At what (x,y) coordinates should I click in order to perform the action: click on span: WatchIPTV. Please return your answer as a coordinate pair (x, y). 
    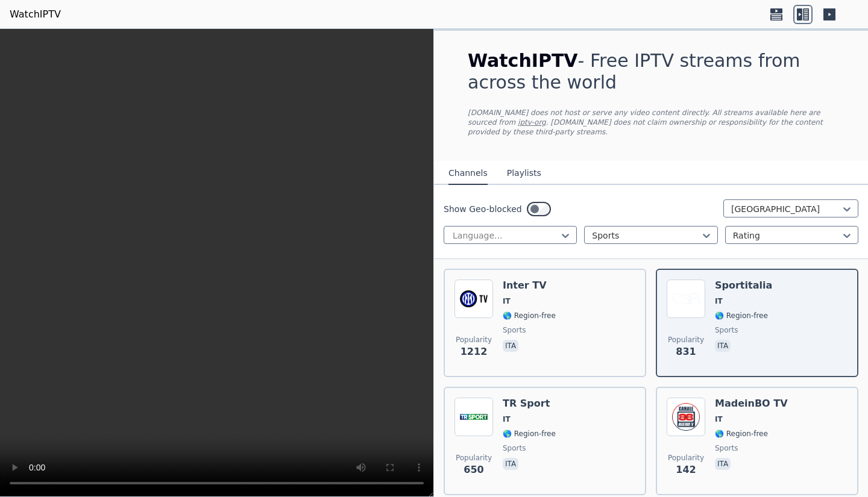
    Looking at the image, I should click on (522, 60).